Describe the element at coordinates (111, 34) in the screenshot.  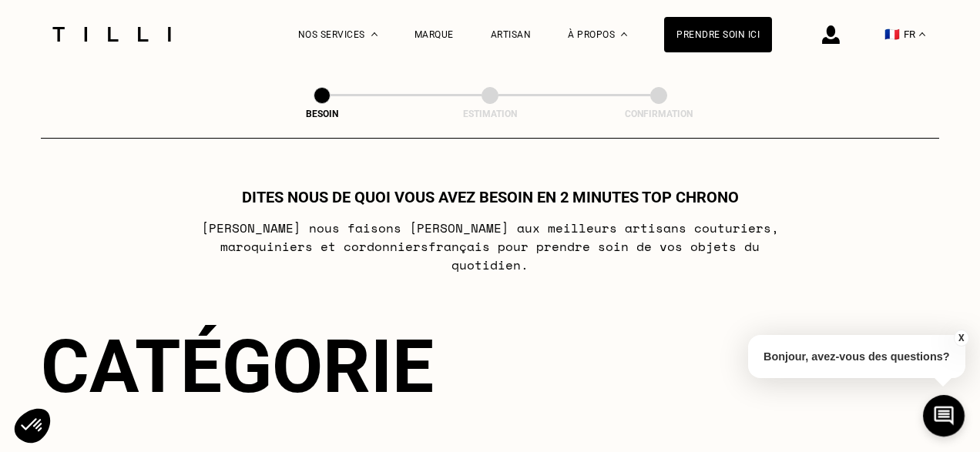
I see `img: Logo du service de couturière Tilli` at that location.